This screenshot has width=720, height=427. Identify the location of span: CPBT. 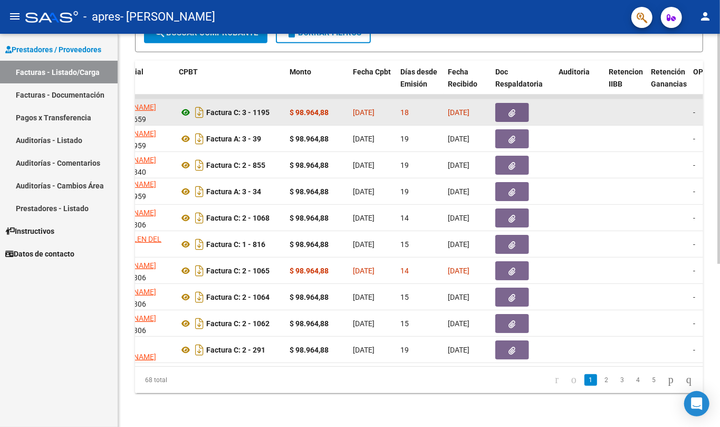
(188, 72).